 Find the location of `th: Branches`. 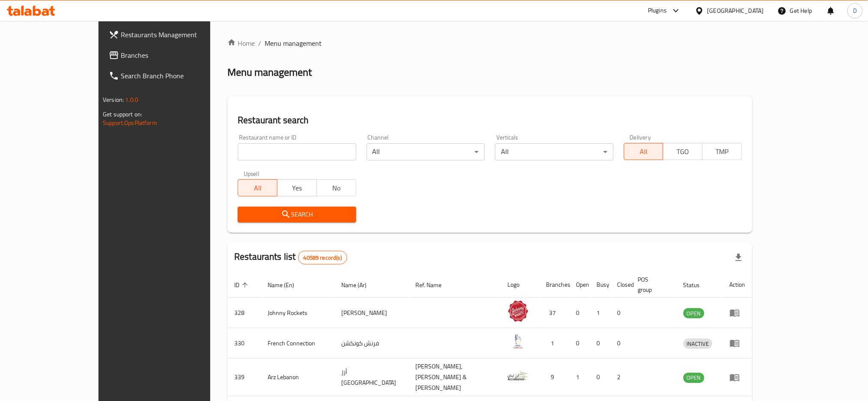

th: Branches is located at coordinates (554, 285).